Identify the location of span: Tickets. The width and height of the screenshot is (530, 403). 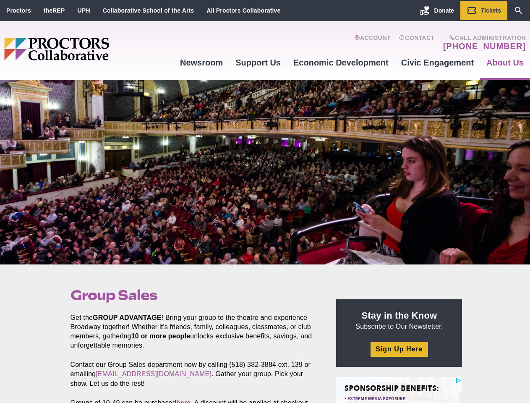
(491, 10).